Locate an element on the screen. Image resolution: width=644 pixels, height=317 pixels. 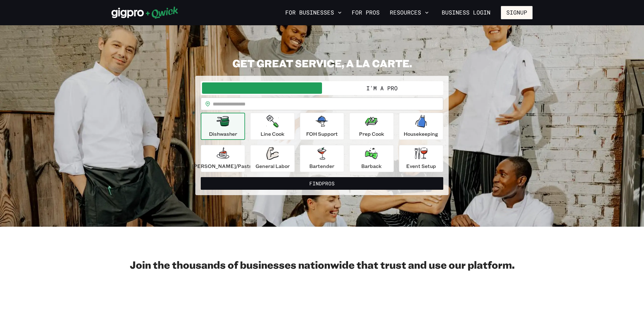
p: Line Cook is located at coordinates (272, 134).